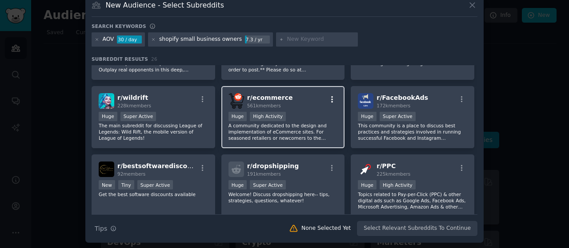 This screenshot has width=569, height=248. I want to click on span: 172k members, so click(393, 106).